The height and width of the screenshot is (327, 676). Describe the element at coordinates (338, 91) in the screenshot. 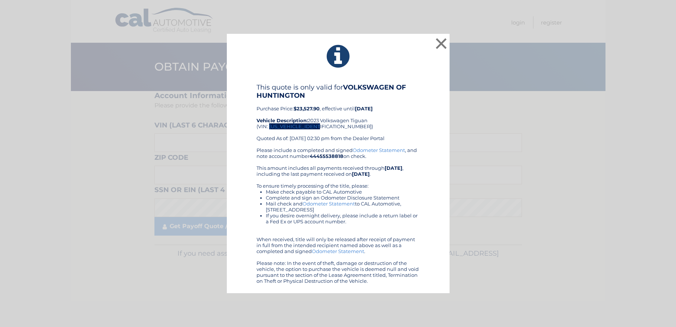

I see `h4: This quote is only valid for` at that location.